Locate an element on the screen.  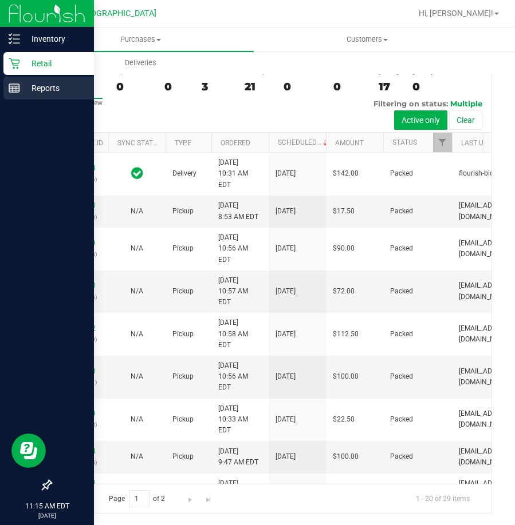
span: Delivery is located at coordinates (184, 173).